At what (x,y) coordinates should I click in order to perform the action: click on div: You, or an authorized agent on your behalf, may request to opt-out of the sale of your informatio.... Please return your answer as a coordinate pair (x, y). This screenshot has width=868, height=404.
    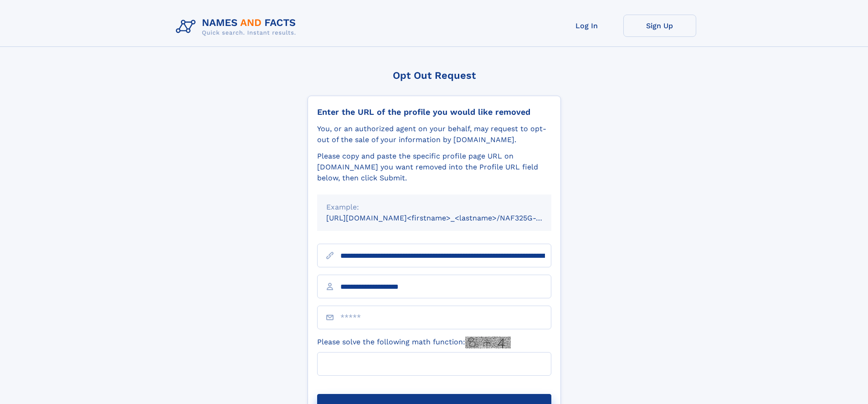
    Looking at the image, I should click on (434, 134).